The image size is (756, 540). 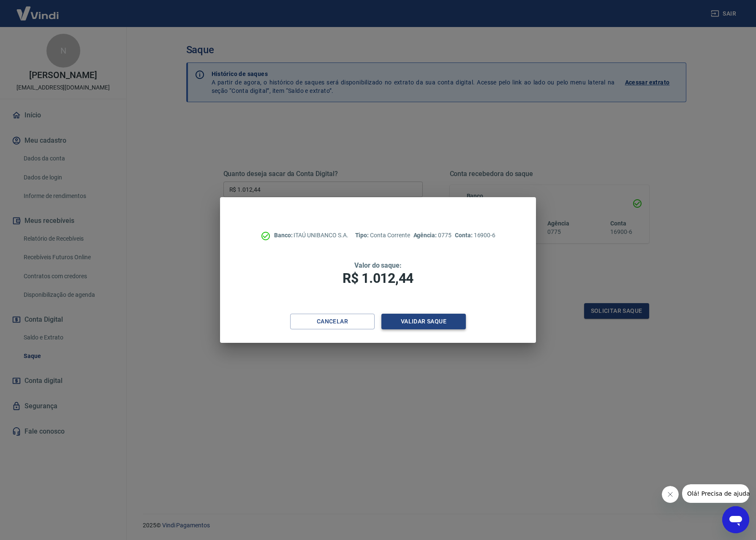 I want to click on button: Cancelar, so click(x=333, y=321).